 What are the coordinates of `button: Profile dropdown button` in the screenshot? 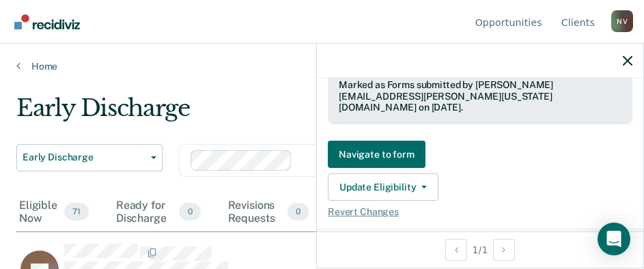 It's located at (622, 21).